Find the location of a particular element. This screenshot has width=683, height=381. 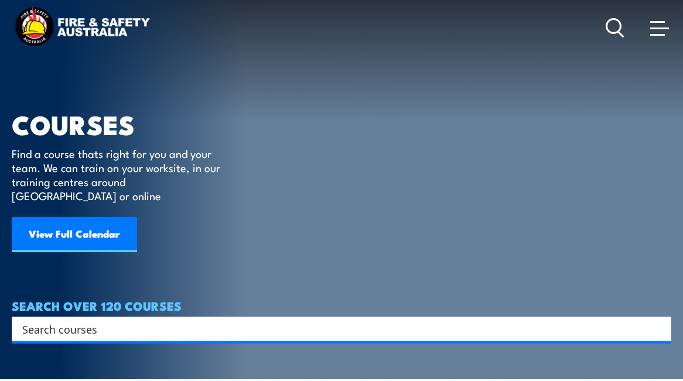

h4: SEARCH OVER 120 COURSES is located at coordinates (342, 306).